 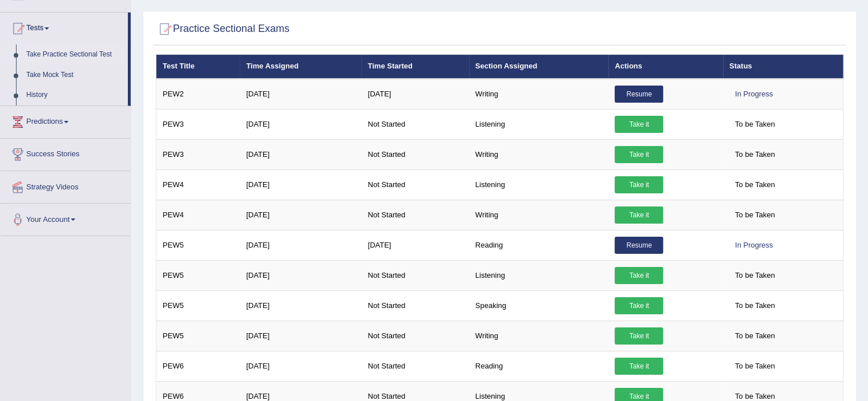 What do you see at coordinates (74, 75) in the screenshot?
I see `a: Take Mock Test` at bounding box center [74, 75].